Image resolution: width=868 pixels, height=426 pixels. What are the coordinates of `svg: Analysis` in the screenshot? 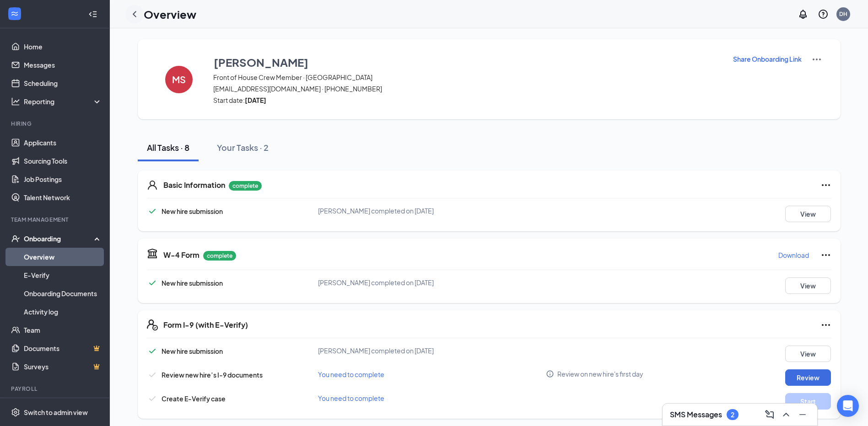 It's located at (15, 101).